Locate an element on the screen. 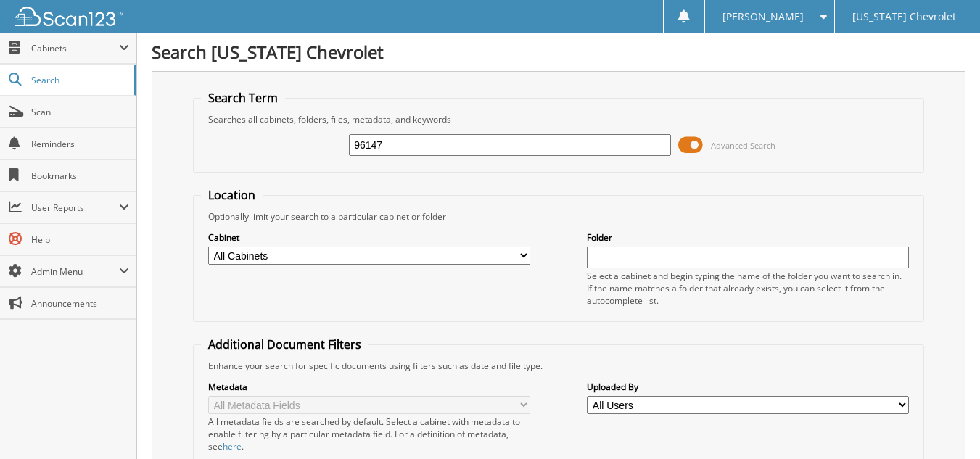 The width and height of the screenshot is (980, 459). span: Cabinets is located at coordinates (75, 48).